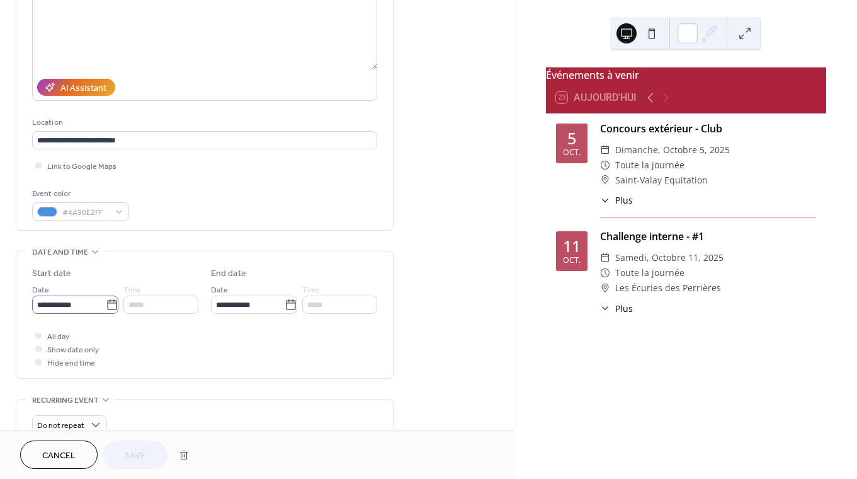  Describe the element at coordinates (668, 288) in the screenshot. I see `span: Les Écuries des Perrières` at that location.